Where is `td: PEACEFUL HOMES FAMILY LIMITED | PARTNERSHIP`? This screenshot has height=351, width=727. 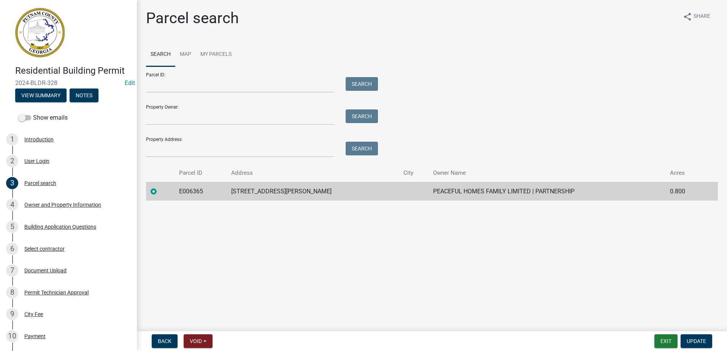
td: PEACEFUL HOMES FAMILY LIMITED | PARTNERSHIP is located at coordinates (547, 191).